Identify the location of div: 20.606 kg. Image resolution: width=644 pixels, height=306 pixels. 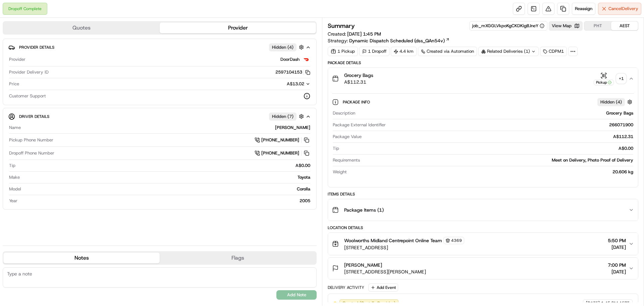
(492, 172).